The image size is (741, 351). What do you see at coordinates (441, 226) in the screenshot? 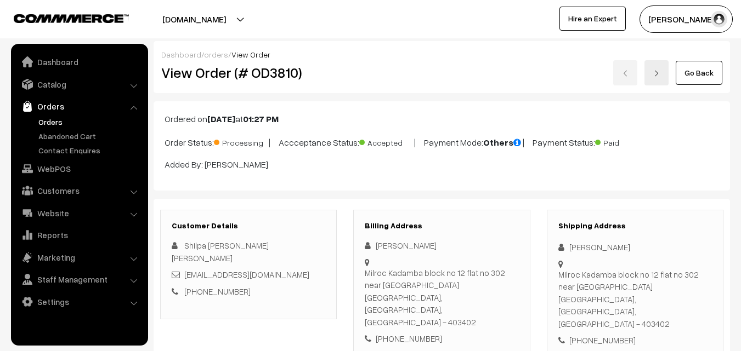
I see `h3: Billing Address` at bounding box center [441, 226].